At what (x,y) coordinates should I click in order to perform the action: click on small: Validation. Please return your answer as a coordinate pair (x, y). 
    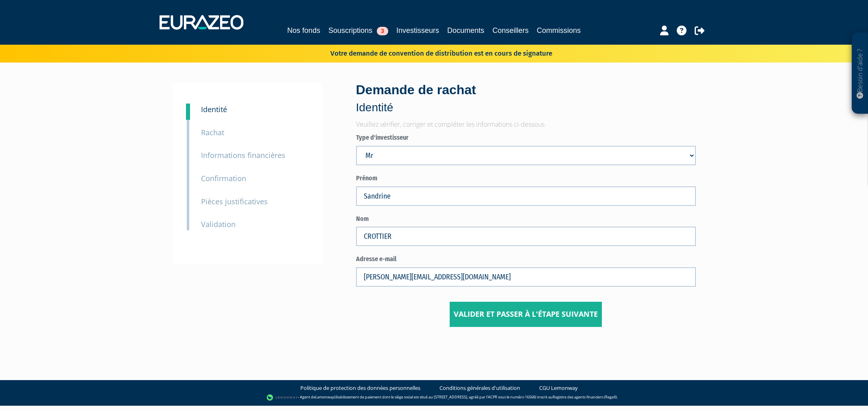
    Looking at the image, I should click on (218, 224).